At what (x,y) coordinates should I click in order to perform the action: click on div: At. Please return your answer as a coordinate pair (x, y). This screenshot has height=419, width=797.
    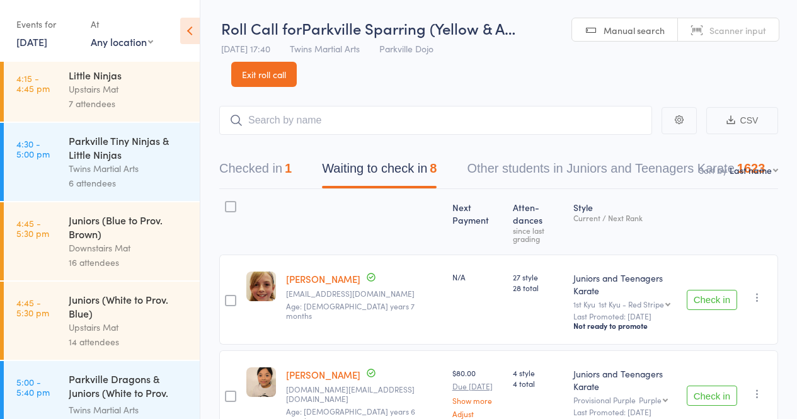
    Looking at the image, I should click on (122, 24).